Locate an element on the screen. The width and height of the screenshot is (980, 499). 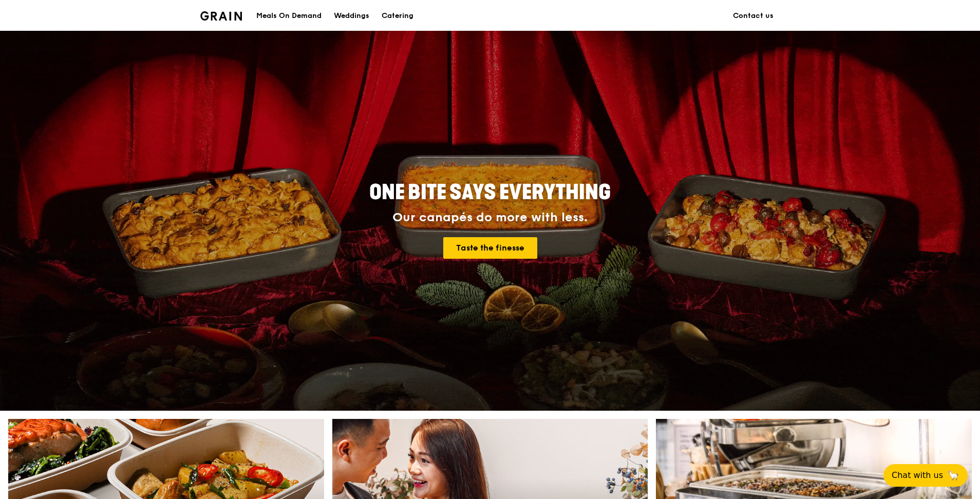
div: Weddings is located at coordinates (351, 16).